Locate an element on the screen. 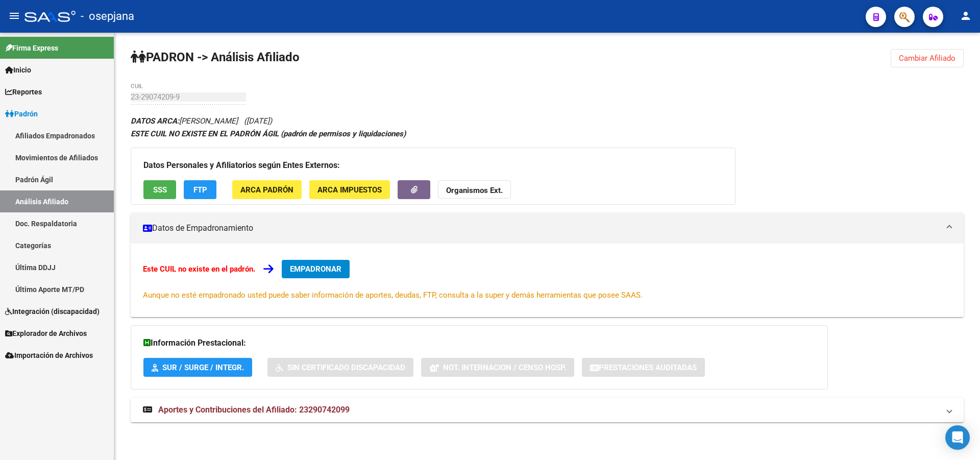 The width and height of the screenshot is (980, 460). span: Integración (discapacidad) is located at coordinates (52, 312).